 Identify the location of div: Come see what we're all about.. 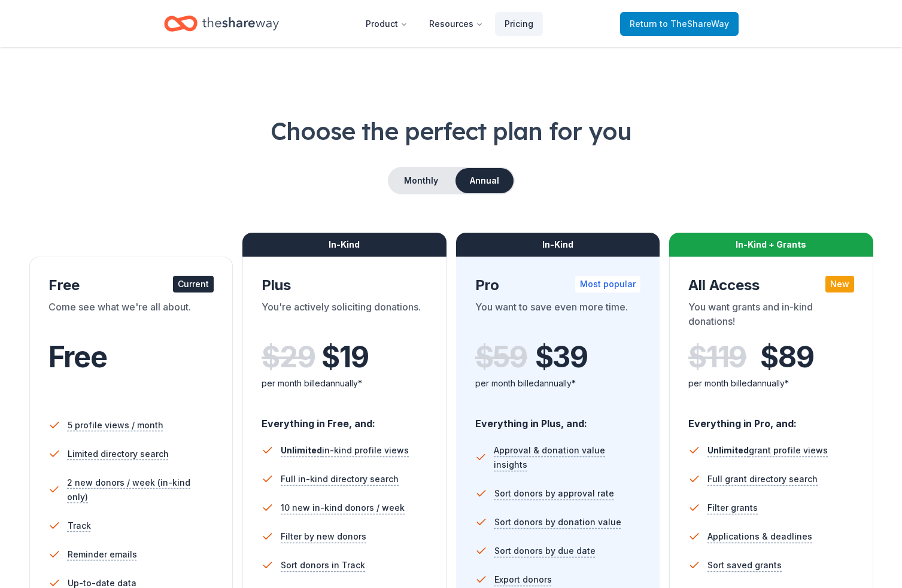
(131, 317).